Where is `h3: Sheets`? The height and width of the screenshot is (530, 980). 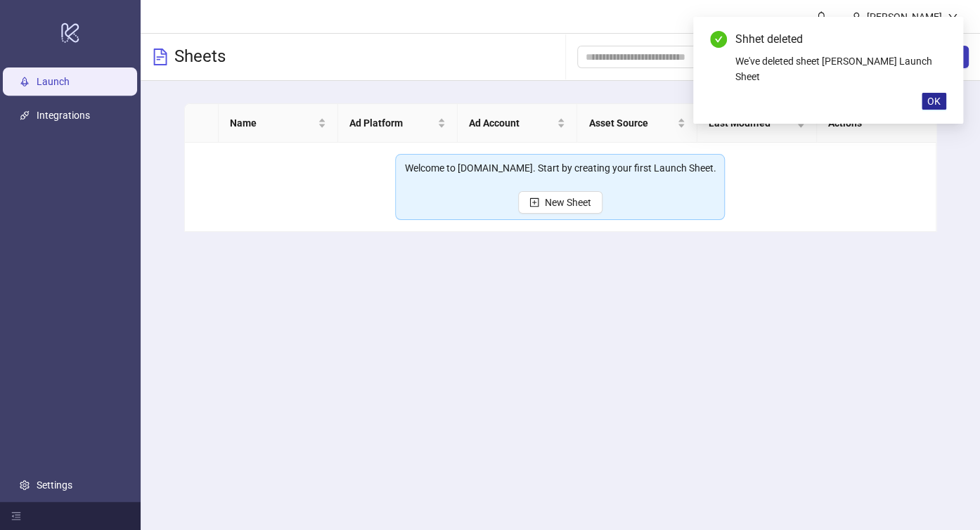
h3: Sheets is located at coordinates (200, 57).